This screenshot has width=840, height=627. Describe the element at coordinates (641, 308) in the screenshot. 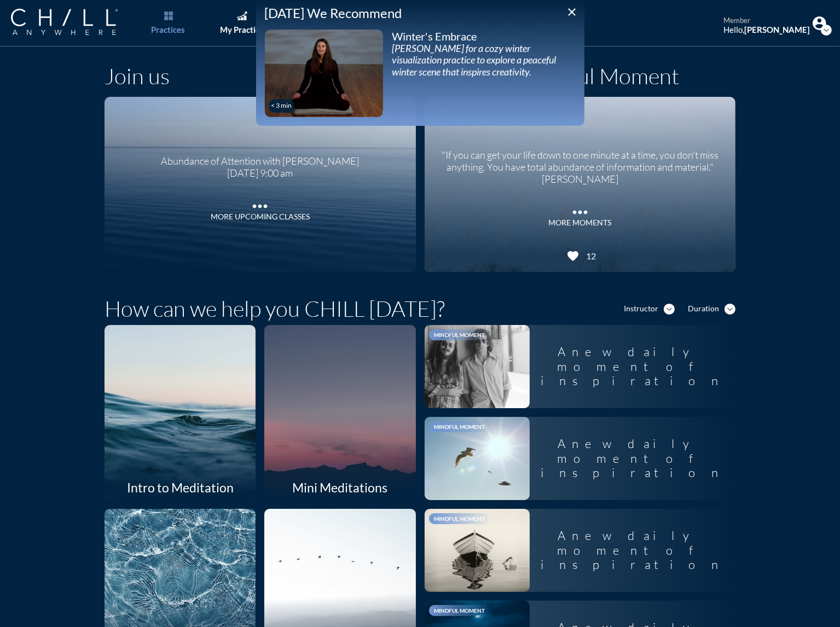

I see `div: Instructor` at that location.